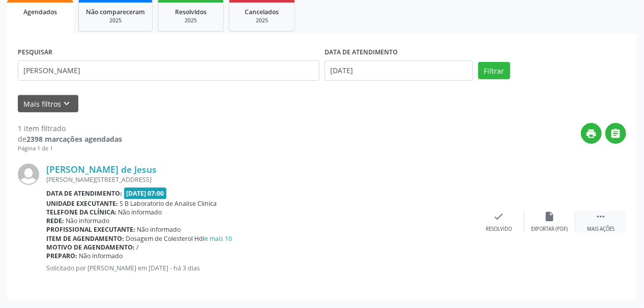 This screenshot has width=644, height=308. What do you see at coordinates (499, 217) in the screenshot?
I see `i: check` at bounding box center [499, 217].